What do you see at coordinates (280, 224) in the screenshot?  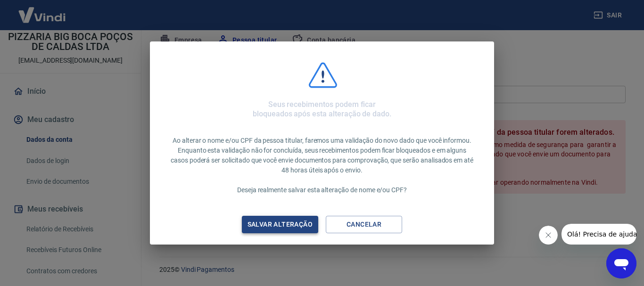 I see `div: Salvar alteração` at bounding box center [280, 224].